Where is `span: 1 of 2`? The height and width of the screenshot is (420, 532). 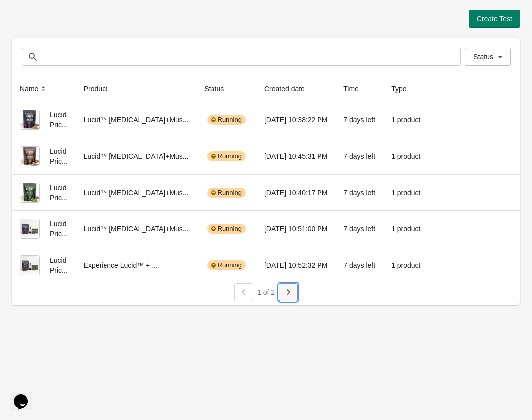
span: 1 of 2 is located at coordinates (265, 292).